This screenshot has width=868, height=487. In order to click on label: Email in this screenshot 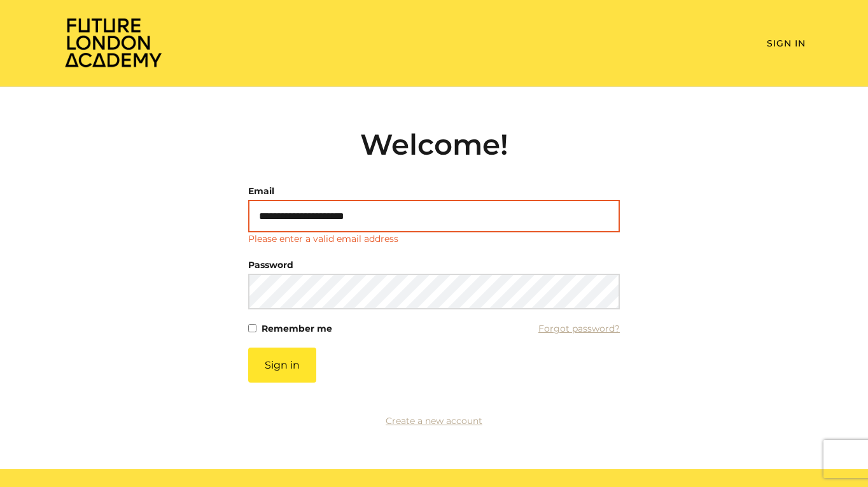, I will do `click(261, 191)`.